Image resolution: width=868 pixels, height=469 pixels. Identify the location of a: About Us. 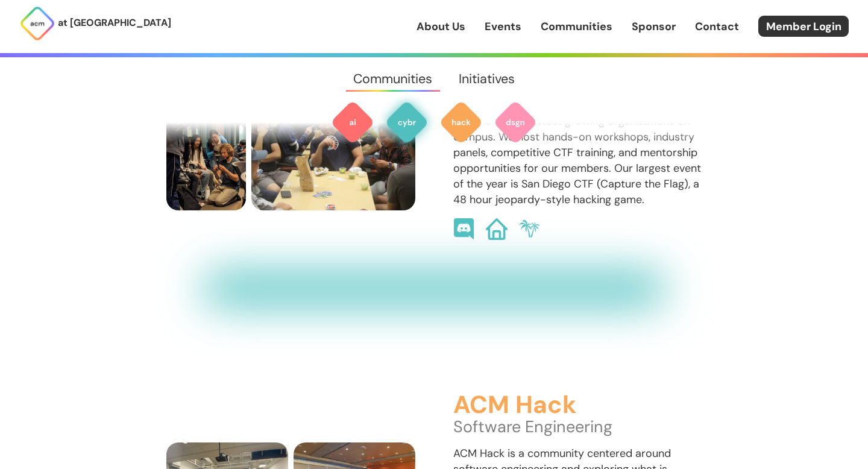
(440, 26).